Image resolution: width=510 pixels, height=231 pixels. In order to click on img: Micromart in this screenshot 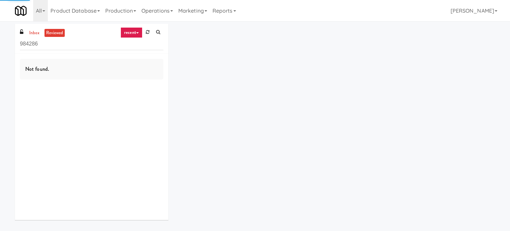, I will do `click(21, 11)`.